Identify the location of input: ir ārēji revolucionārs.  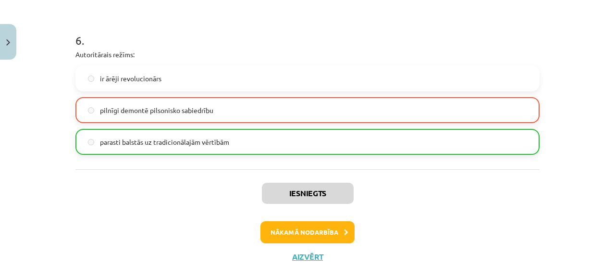
(91, 78).